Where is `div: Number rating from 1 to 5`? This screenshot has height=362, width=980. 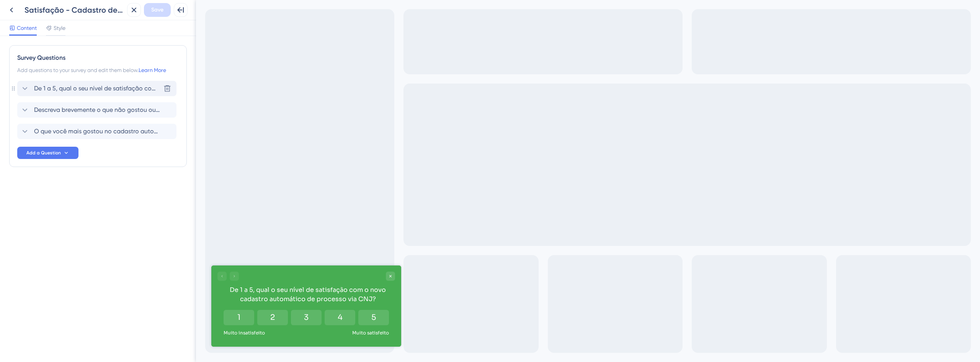
div: Number rating from 1 to 5 is located at coordinates (95, 52).